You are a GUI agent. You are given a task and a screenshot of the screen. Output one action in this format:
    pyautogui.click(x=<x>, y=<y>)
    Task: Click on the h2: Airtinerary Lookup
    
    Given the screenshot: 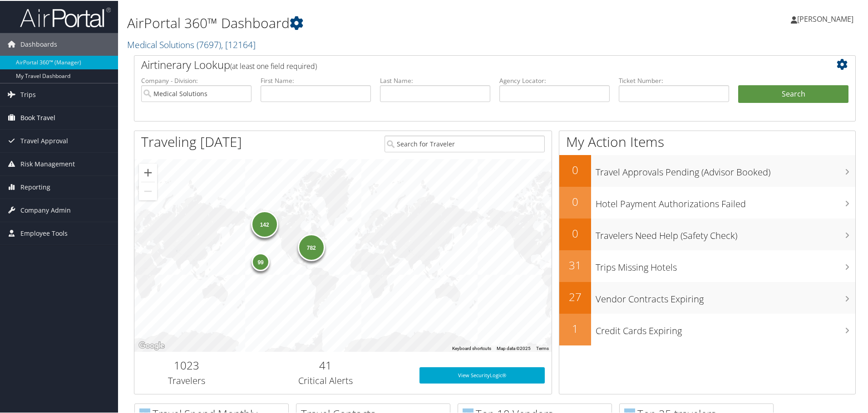 What is the action you would take?
    pyautogui.click(x=465, y=64)
    